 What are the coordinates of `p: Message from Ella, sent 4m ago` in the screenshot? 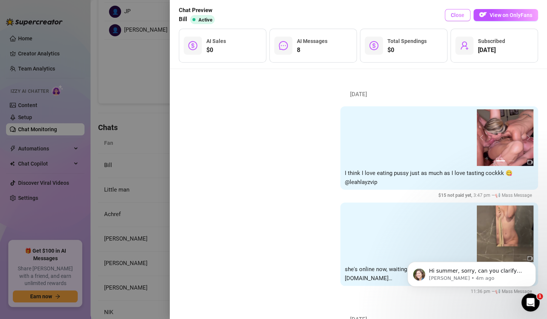 It's located at (82, 32).